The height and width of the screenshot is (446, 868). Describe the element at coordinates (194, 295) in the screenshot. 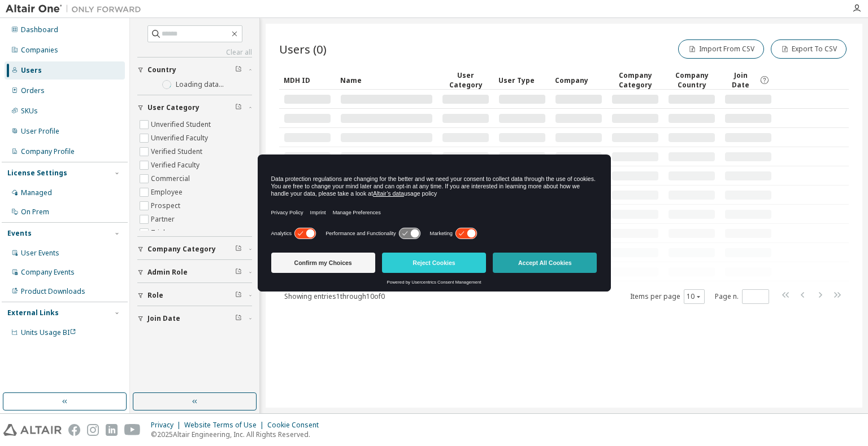

I see `button: Role` at that location.